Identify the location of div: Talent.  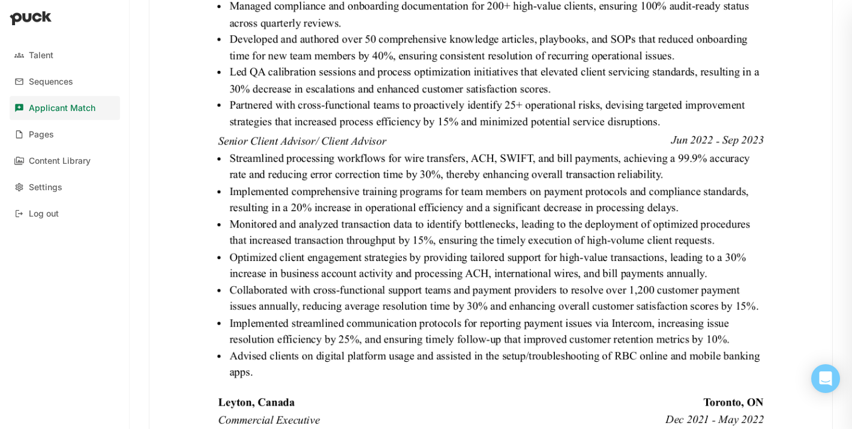
(41, 55).